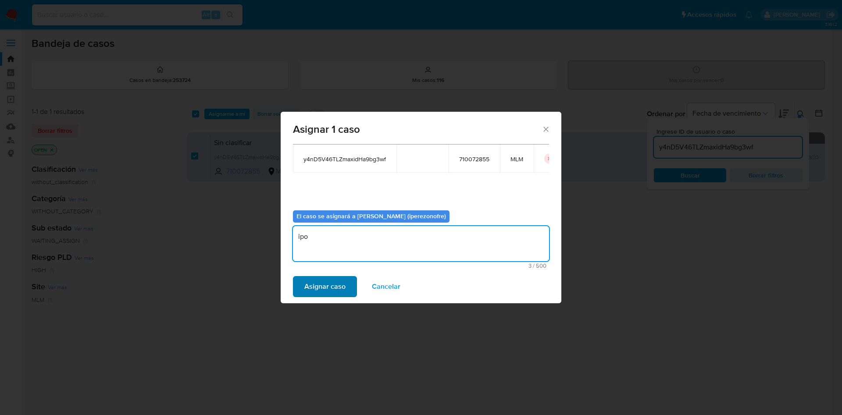 The width and height of the screenshot is (842, 415). I want to click on textarea: ipo, so click(421, 244).